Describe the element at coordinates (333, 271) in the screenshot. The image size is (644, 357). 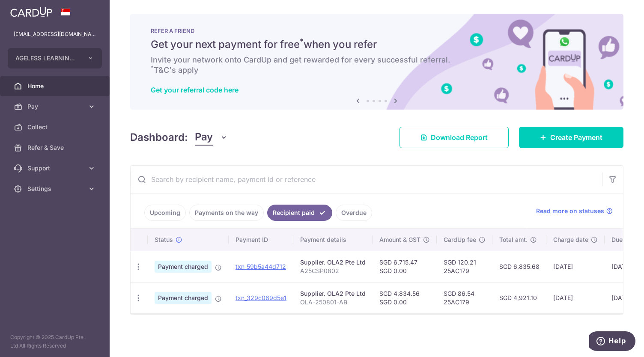
I see `p: A25CSP0802` at that location.